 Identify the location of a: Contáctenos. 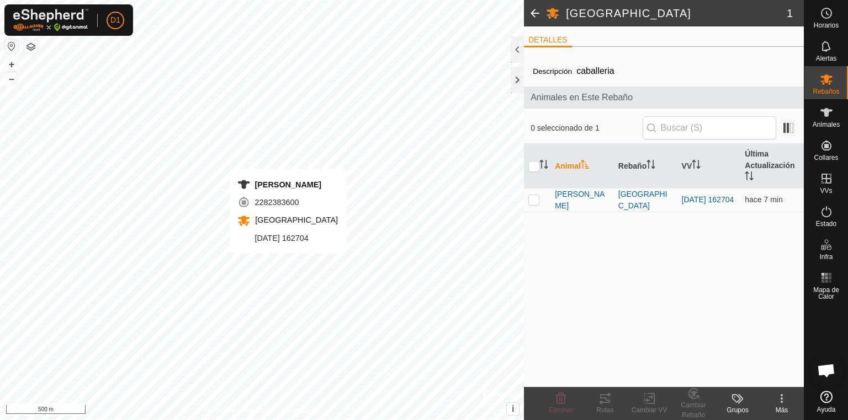
(300, 411).